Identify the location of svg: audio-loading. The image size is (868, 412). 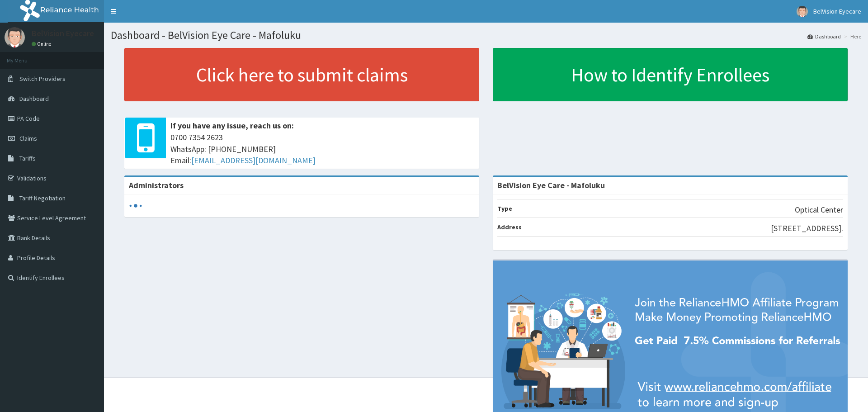
(135, 206).